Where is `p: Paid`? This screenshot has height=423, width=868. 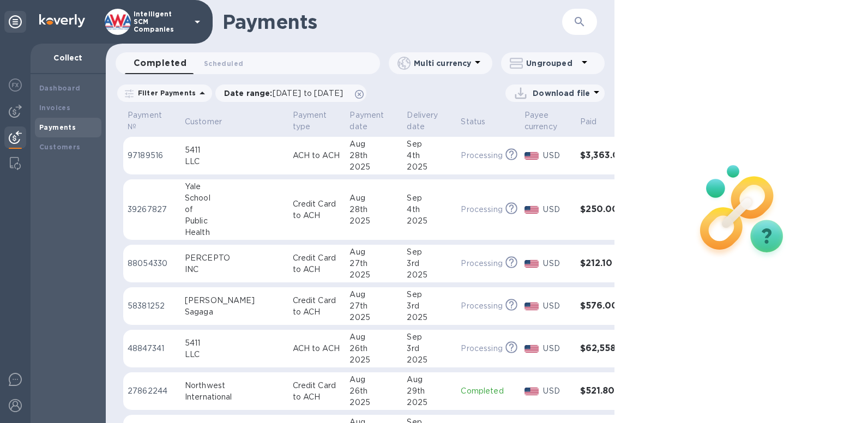 p: Paid is located at coordinates (588, 121).